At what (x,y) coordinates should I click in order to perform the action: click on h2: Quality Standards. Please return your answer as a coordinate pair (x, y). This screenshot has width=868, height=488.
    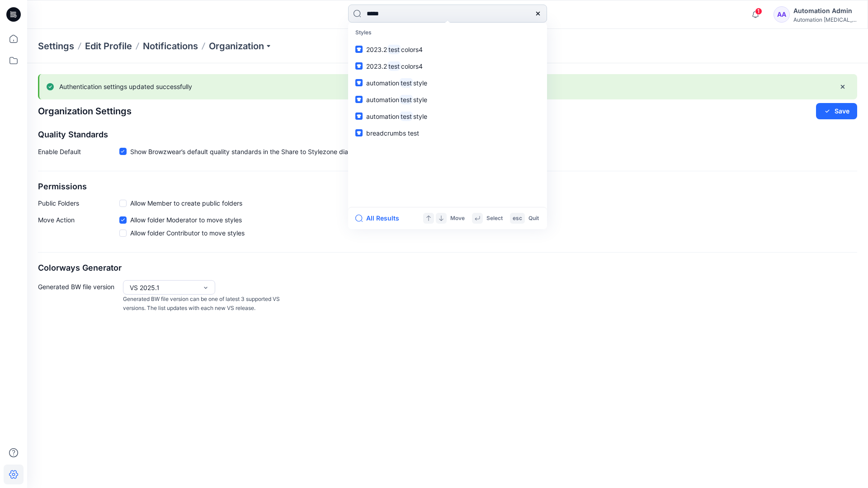
    Looking at the image, I should click on (448, 135).